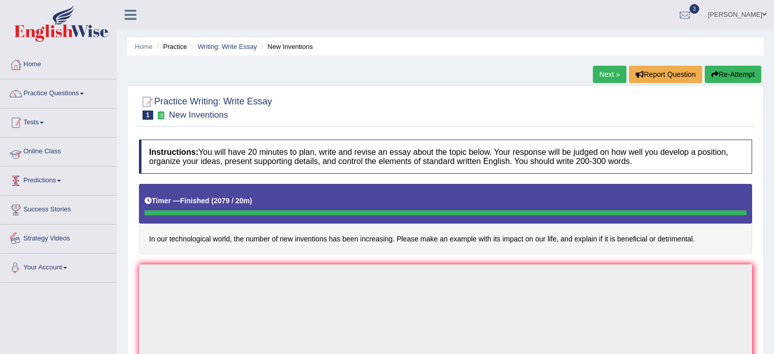 The height and width of the screenshot is (354, 774). Describe the element at coordinates (445, 156) in the screenshot. I see `h4: You will have 20 minutes to plan, write and revise an essay about the topic below. Your response ...` at that location.